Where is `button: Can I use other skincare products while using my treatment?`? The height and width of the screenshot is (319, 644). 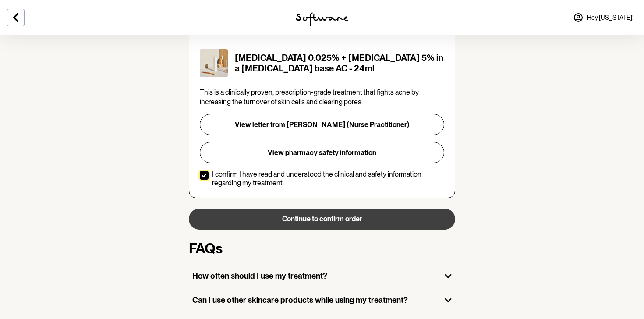 button: Can I use other skincare products while using my treatment? is located at coordinates (322, 300).